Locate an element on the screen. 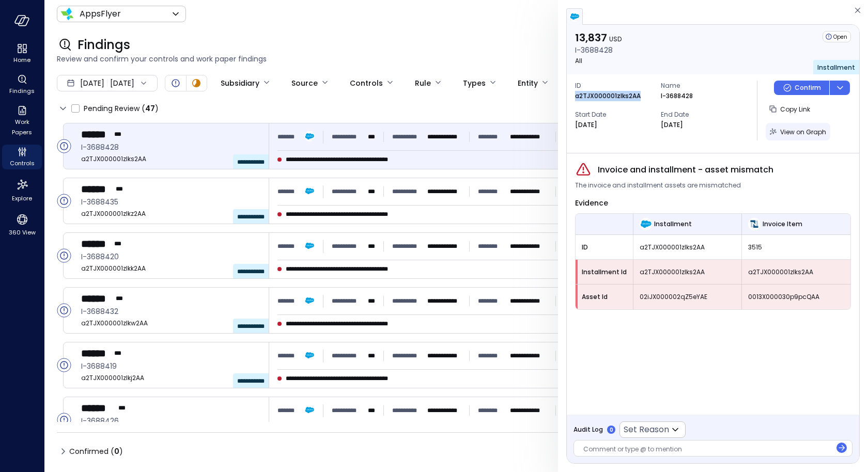 The height and width of the screenshot is (472, 868). span: Start Date is located at coordinates (614, 115).